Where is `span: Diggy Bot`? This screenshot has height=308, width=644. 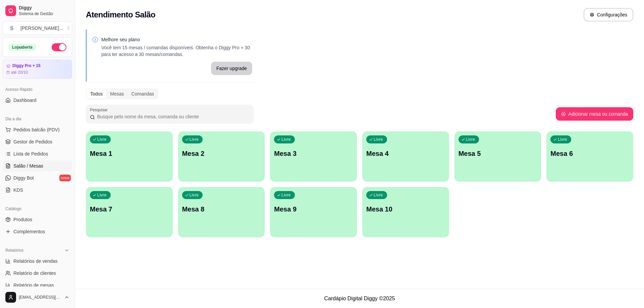 span: Diggy Bot is located at coordinates (23, 178).